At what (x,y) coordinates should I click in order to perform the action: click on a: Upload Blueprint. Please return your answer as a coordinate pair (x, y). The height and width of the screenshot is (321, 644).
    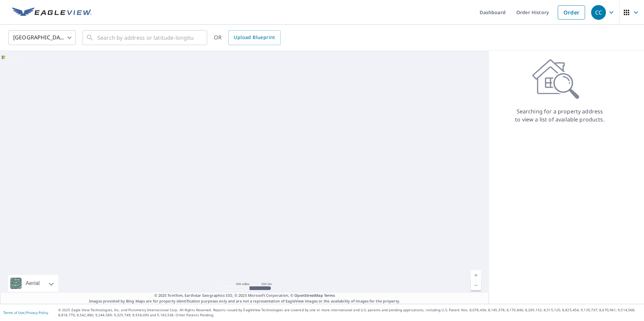
    Looking at the image, I should click on (254, 38).